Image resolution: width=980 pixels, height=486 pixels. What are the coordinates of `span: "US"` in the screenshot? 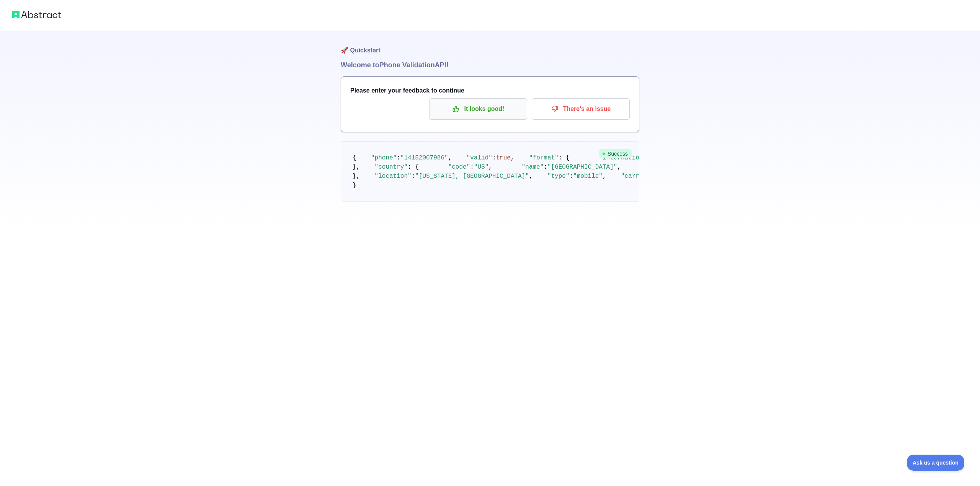 It's located at (481, 167).